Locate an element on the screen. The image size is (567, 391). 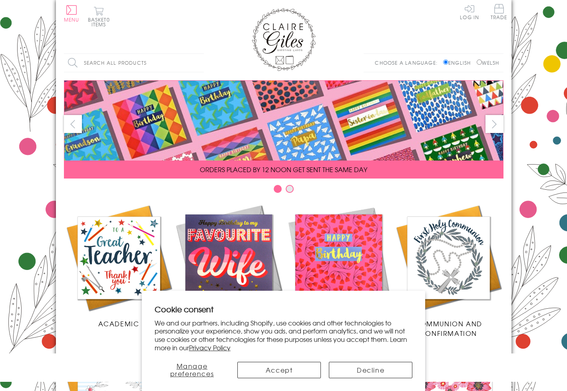
p: Choose a language: is located at coordinates (408, 63).